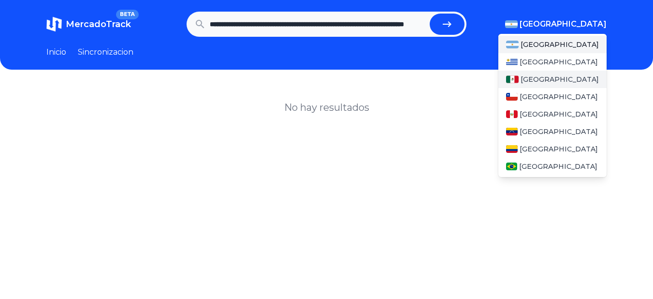  I want to click on a: MercadoTrackBETA, so click(88, 24).